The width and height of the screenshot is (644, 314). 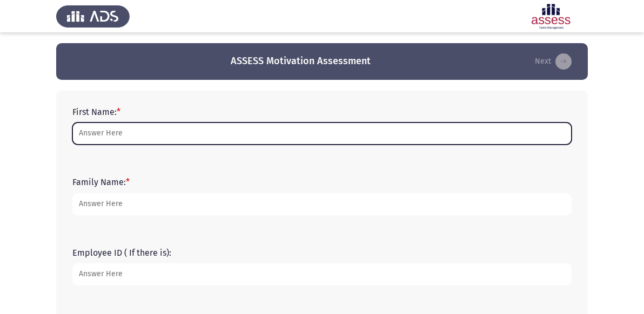 I want to click on label: First Name:, so click(x=96, y=112).